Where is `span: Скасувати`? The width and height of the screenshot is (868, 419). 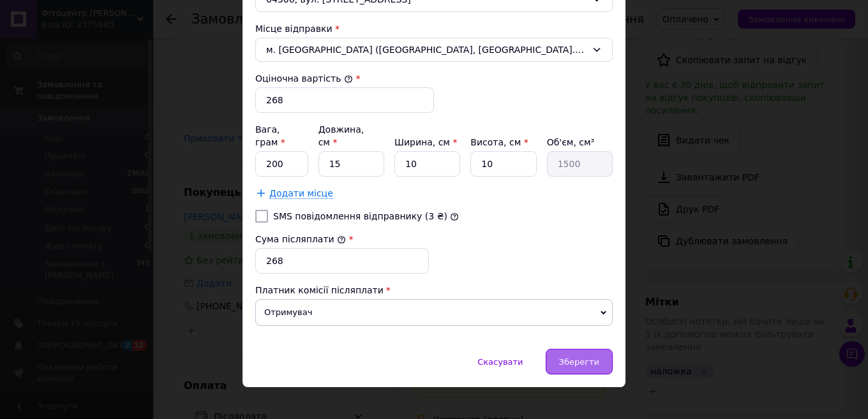 span: Скасувати is located at coordinates (499, 362).